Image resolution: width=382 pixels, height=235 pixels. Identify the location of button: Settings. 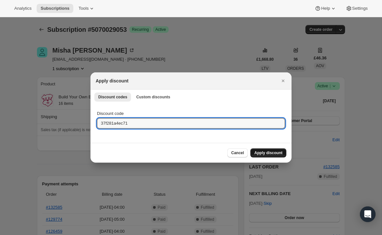
(357, 8).